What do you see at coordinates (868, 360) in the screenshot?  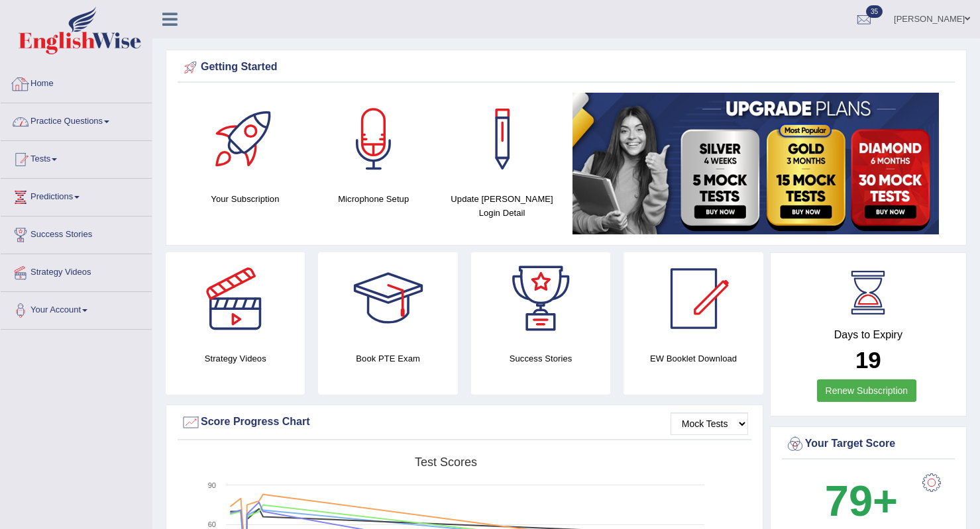 I see `b: 19` at bounding box center [868, 360].